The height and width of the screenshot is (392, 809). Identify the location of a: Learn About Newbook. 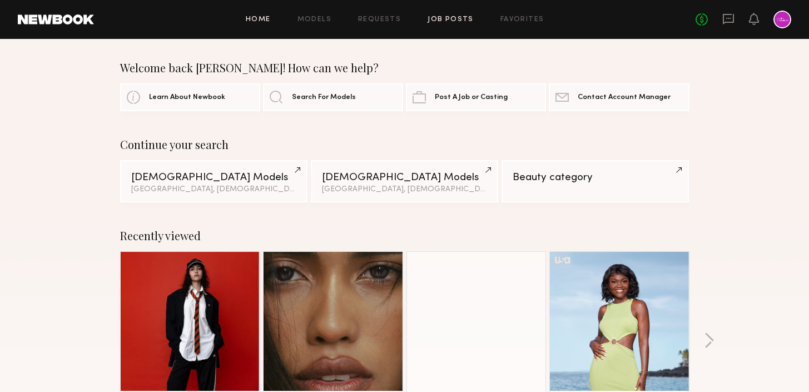
(190, 97).